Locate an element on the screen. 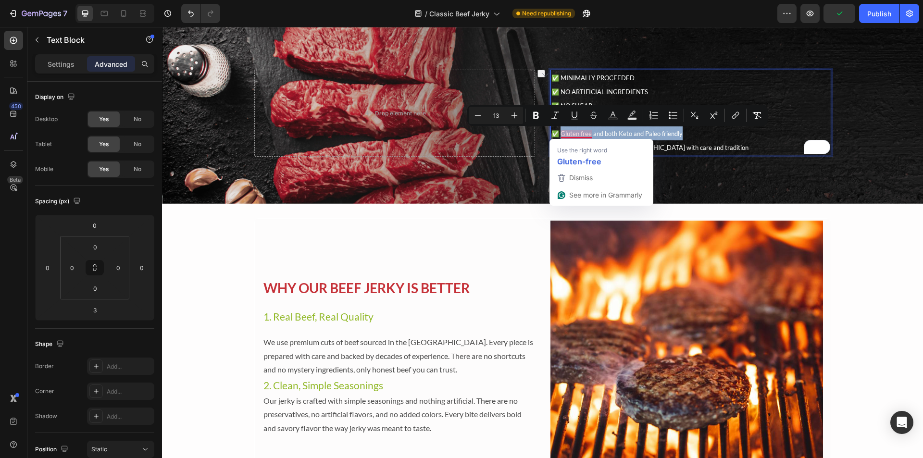 This screenshot has height=458, width=923. p: 7 is located at coordinates (65, 13).